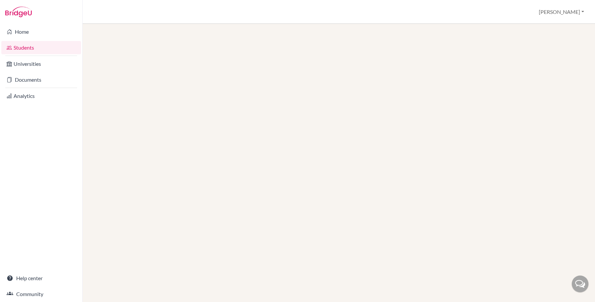 Image resolution: width=595 pixels, height=302 pixels. Describe the element at coordinates (19, 12) in the screenshot. I see `img: Bridge-U` at that location.